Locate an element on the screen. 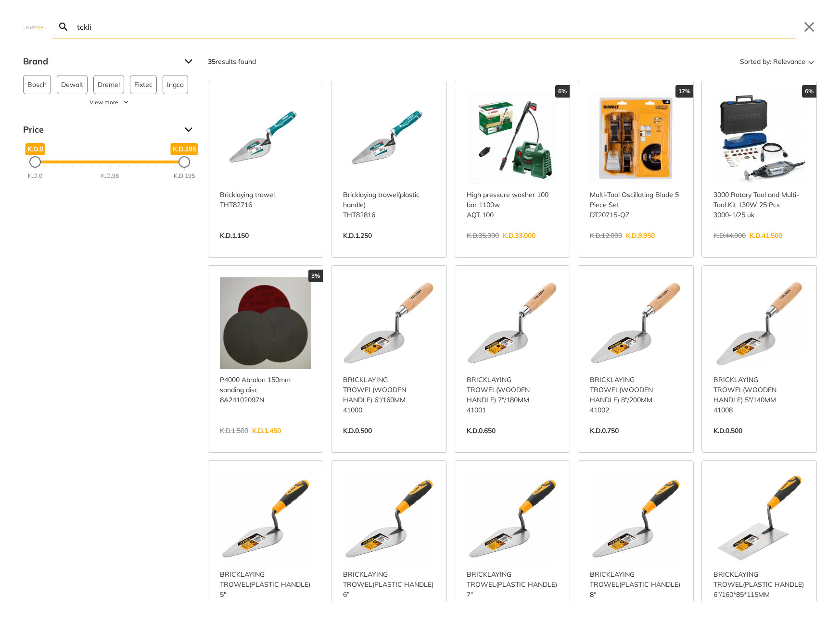 The height and width of the screenshot is (632, 840). span: Brand is located at coordinates (100, 61).